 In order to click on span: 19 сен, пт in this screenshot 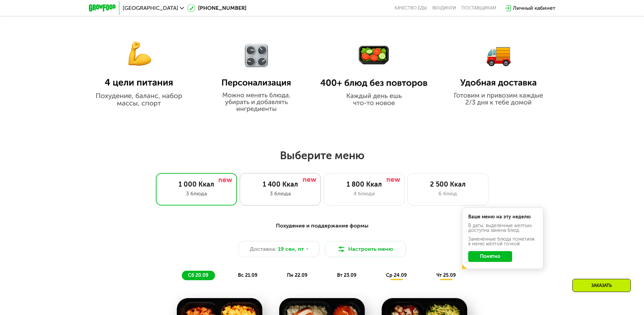, I will do `click(291, 249)`.